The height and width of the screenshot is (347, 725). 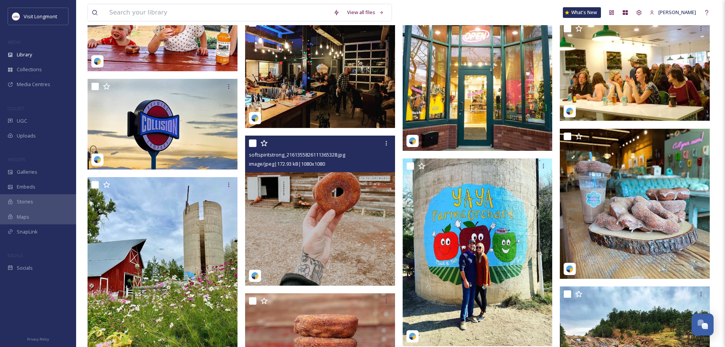 What do you see at coordinates (217, 13) in the screenshot?
I see `input: Search your library` at bounding box center [217, 13].